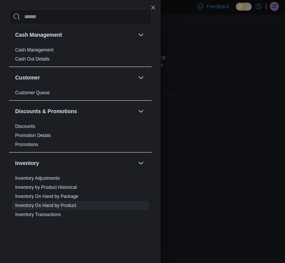 The width and height of the screenshot is (285, 263). I want to click on span: Inventory On Hand by Package, so click(47, 196).